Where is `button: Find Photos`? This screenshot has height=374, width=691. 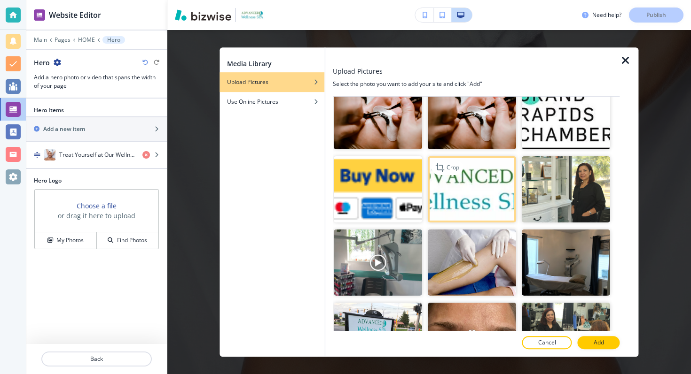
button: Find Photos is located at coordinates (127, 241).